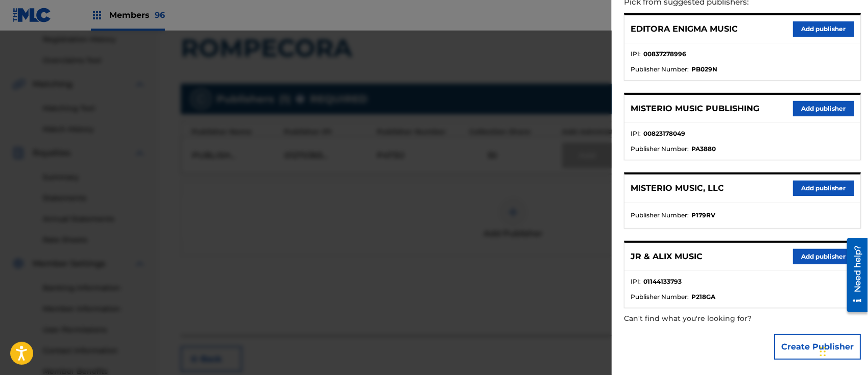  I want to click on span: 96, so click(160, 14).